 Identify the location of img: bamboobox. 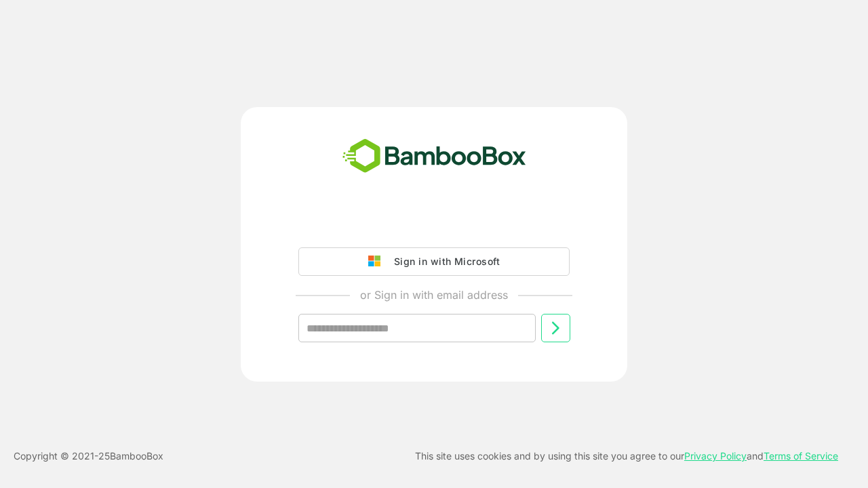
(434, 157).